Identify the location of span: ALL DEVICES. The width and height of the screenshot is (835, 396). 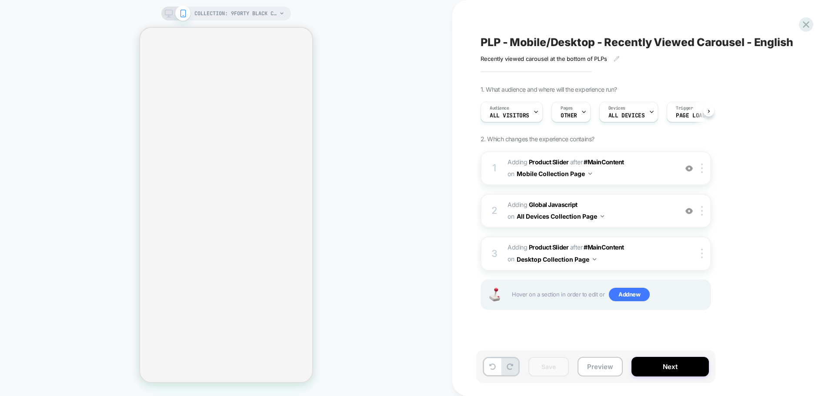
(626, 116).